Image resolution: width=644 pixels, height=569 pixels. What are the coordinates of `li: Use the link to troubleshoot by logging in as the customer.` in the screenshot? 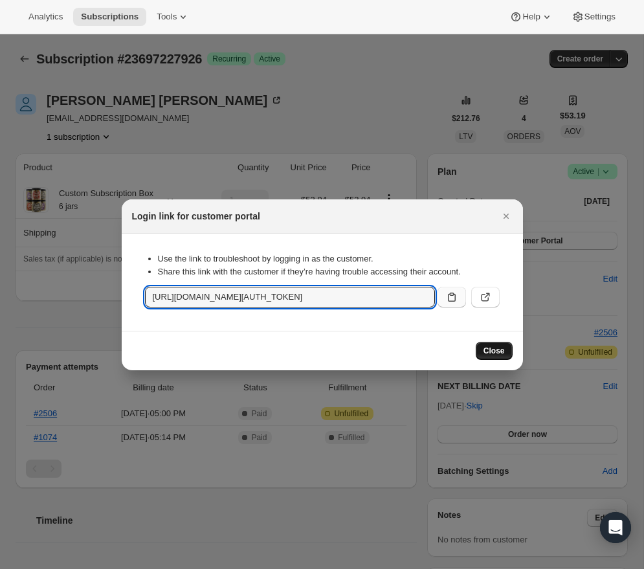 It's located at (329, 259).